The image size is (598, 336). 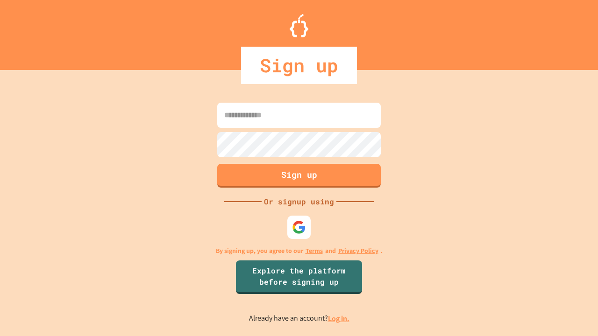 What do you see at coordinates (299, 176) in the screenshot?
I see `button: Sign up` at bounding box center [299, 176].